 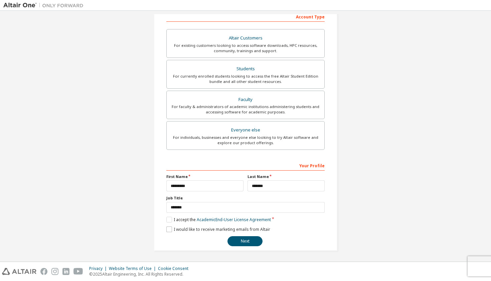 I want to click on div: Students, so click(x=245, y=69).